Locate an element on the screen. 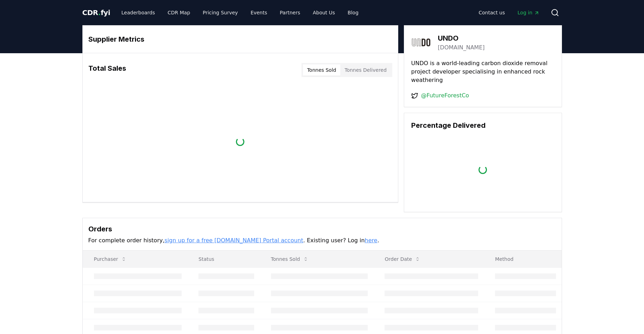 The height and width of the screenshot is (334, 644). h3: Orders is located at coordinates (322, 229).